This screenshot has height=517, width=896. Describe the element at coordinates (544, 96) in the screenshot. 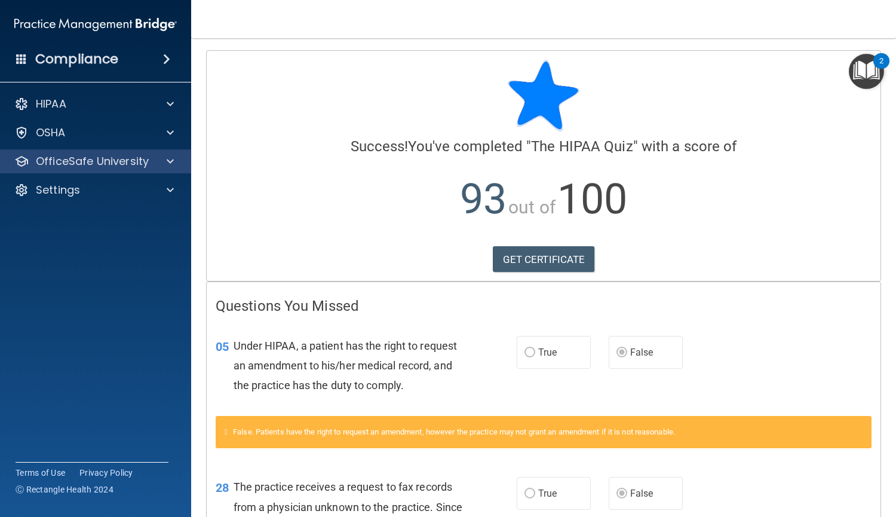

I see `img: blue-star-rounded.9d042014.png` at that location.